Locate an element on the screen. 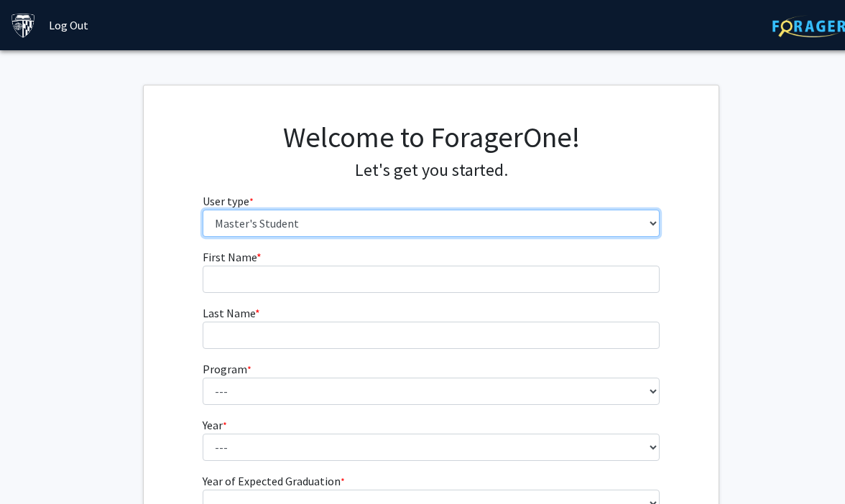 This screenshot has height=504, width=845. label: Year of Expected Graduation is located at coordinates (274, 481).